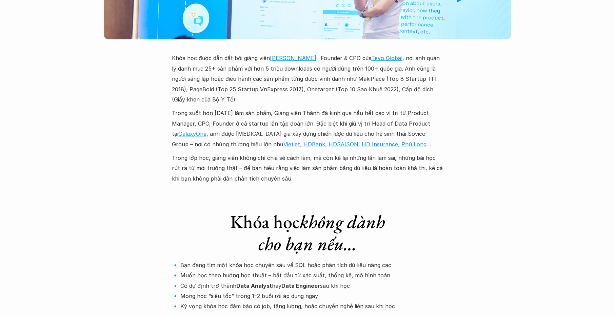 The height and width of the screenshot is (317, 615). Describe the element at coordinates (254, 286) in the screenshot. I see `strong: Data Analyst` at that location.